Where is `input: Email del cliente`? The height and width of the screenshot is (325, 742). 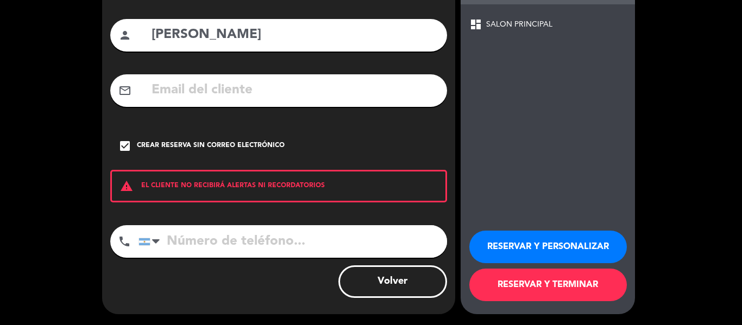 input: Email del cliente is located at coordinates (294, 90).